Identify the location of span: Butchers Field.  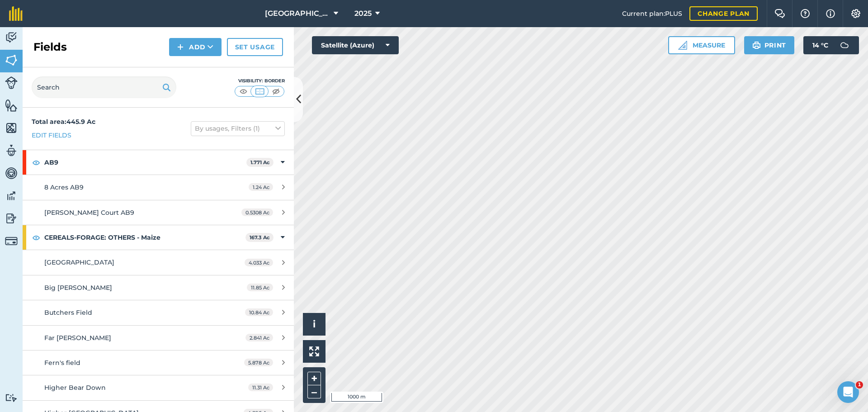
(68, 313).